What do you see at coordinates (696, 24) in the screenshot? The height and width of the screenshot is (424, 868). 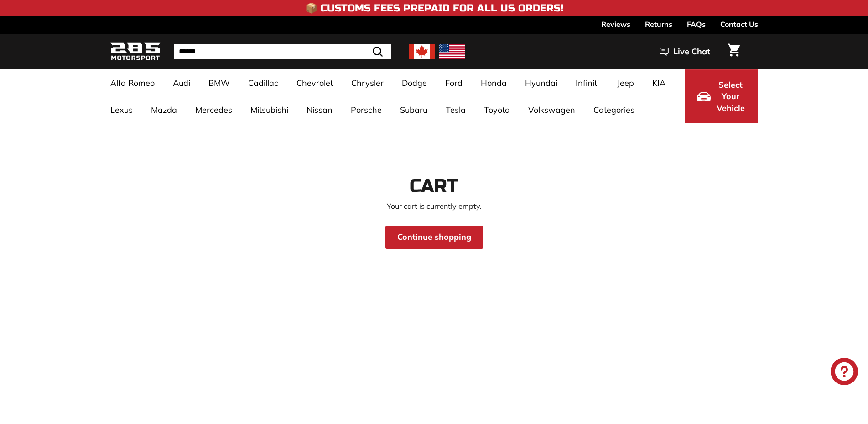 I see `a: FAQs` at bounding box center [696, 24].